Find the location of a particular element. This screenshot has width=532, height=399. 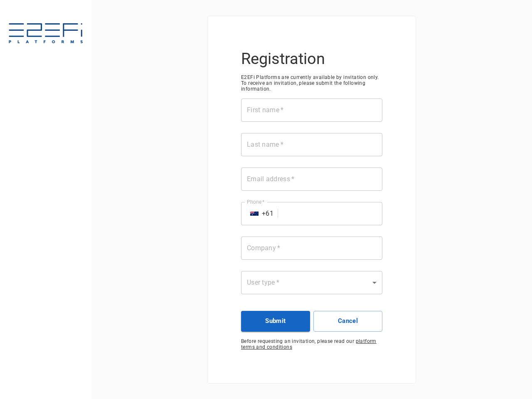

button: Cancel is located at coordinates (348, 321).